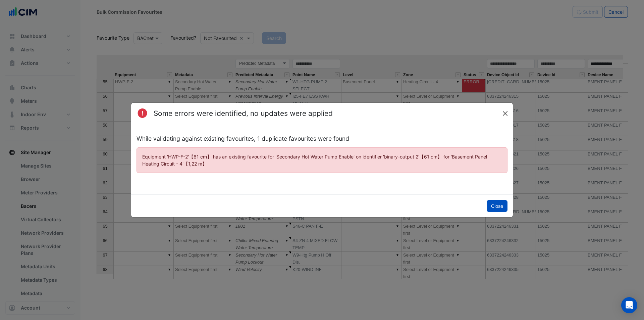 Image resolution: width=644 pixels, height=320 pixels. What do you see at coordinates (243, 114) in the screenshot?
I see `h4: Some errors were identified, no updates were applied` at bounding box center [243, 114].